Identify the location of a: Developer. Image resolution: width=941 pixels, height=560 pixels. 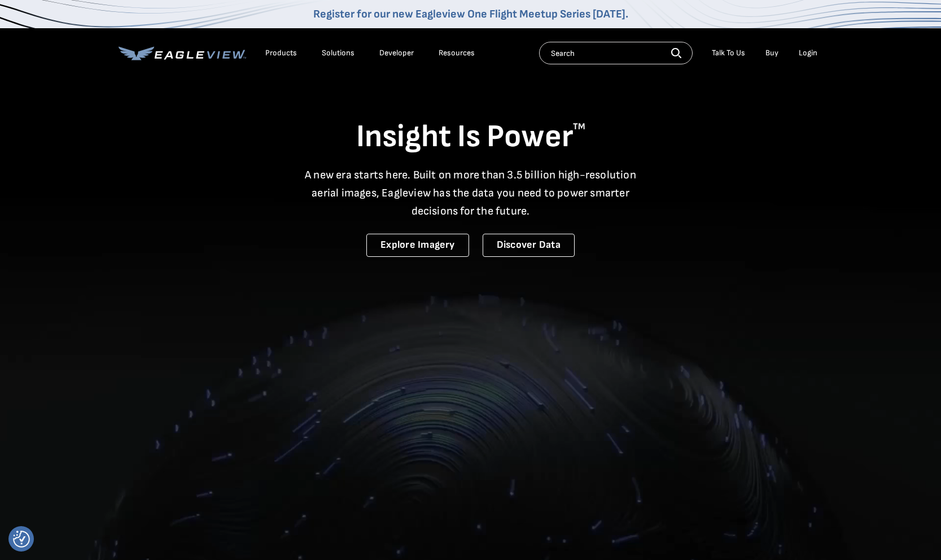
(396, 53).